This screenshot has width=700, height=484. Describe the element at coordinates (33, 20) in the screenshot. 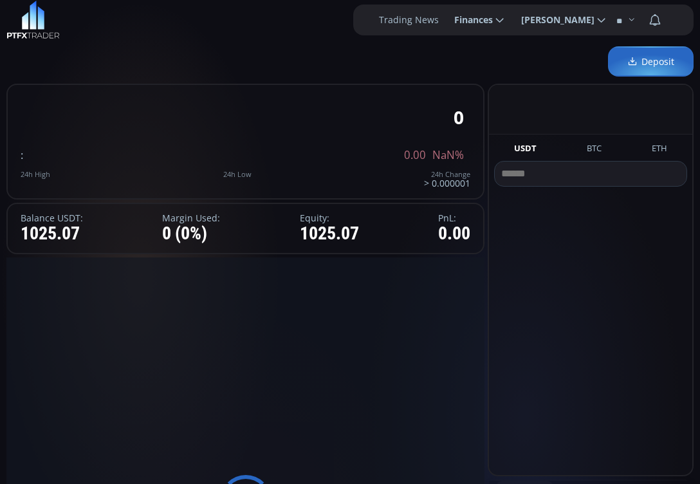

I see `a: LOGO` at that location.